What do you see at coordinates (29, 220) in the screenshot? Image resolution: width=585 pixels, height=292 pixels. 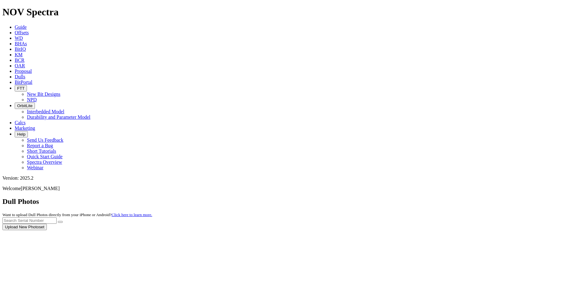 I see `input: Search Serial Number` at bounding box center [29, 220].